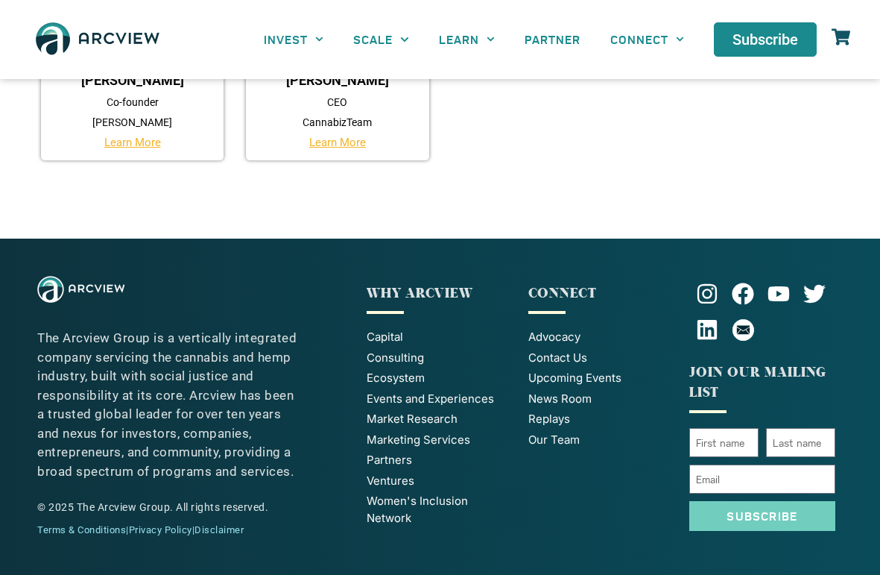 The image size is (880, 575). I want to click on a: Capital, so click(440, 337).